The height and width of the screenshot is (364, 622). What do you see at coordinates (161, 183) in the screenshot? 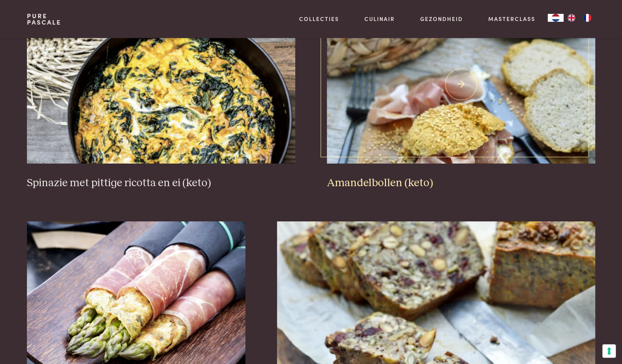
I see `h3: Spinazie met pittige ricotta en ei (keto)` at bounding box center [161, 183].